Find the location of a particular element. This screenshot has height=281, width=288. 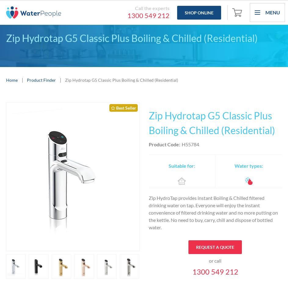

img: Zip Hydrotap G5 Classic Plus Boiling & Chilled (Residential) is located at coordinates (73, 176).